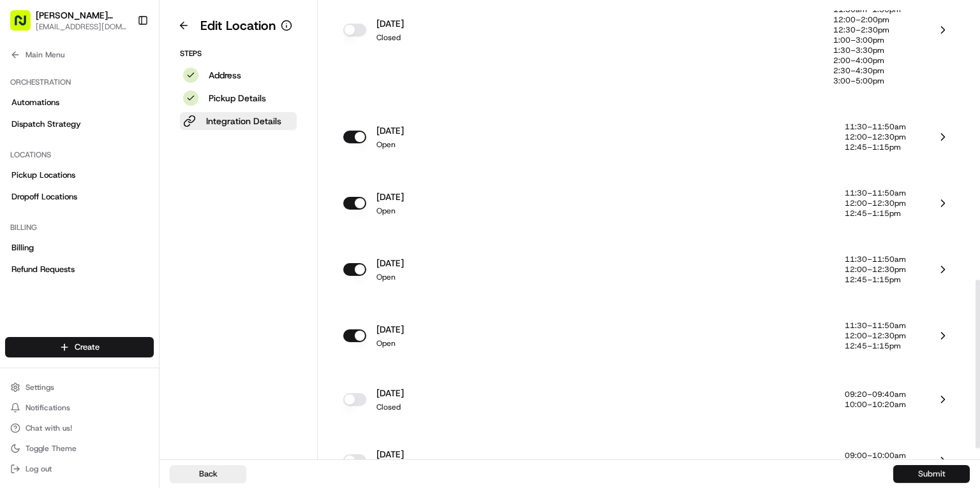 Image resolution: width=980 pixels, height=488 pixels. What do you see at coordinates (79, 408) in the screenshot?
I see `button: Notifications` at bounding box center [79, 408].